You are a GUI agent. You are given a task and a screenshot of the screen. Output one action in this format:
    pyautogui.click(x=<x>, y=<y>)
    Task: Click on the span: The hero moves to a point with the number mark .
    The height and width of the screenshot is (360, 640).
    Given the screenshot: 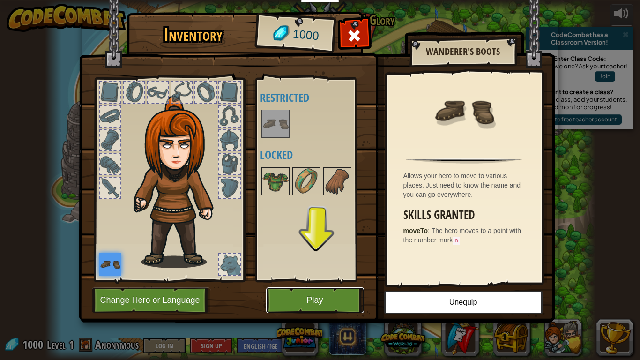 What is the action you would take?
    pyautogui.click(x=463, y=235)
    